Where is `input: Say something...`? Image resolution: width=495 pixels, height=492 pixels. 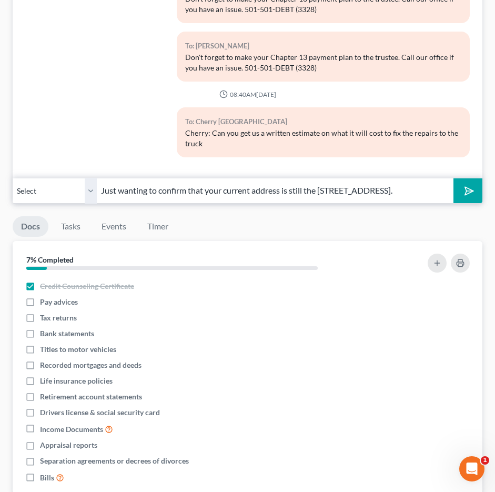
input: Say something... is located at coordinates (275, 190).